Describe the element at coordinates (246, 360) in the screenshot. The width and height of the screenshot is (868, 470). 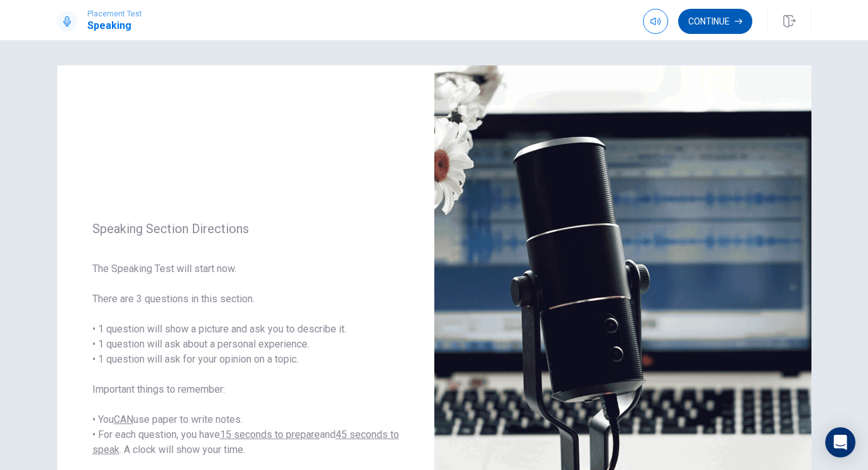
I see `span: The Speaking Test will start now. There are 3 questions in this section. • 1 question will show a...` at that location.